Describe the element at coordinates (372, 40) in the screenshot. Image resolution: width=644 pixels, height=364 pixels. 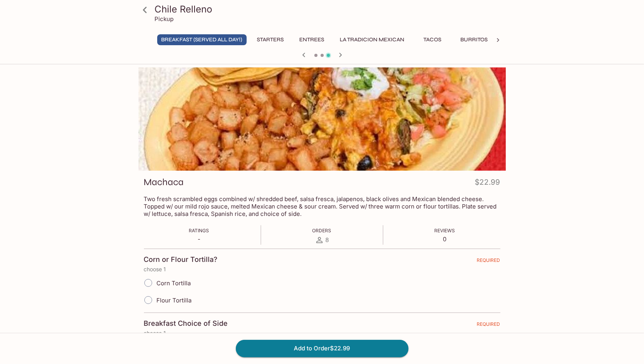
I see `button: La Tradicion Mexican` at that location.